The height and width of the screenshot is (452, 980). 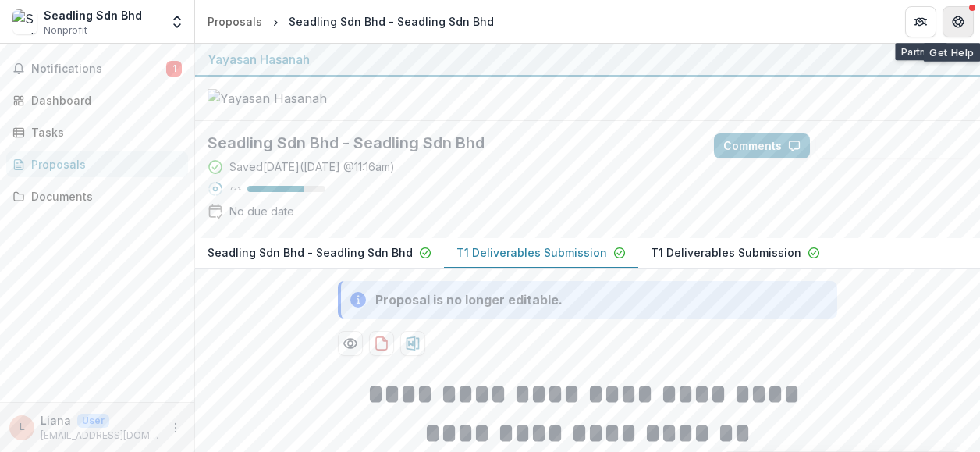 I want to click on span: 1, so click(x=174, y=69).